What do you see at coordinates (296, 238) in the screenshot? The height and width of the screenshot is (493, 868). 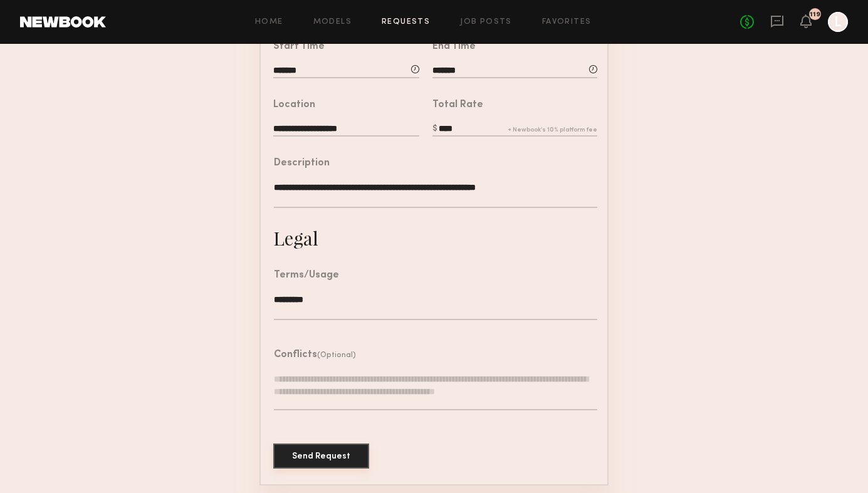 I see `div: Legal` at bounding box center [296, 238].